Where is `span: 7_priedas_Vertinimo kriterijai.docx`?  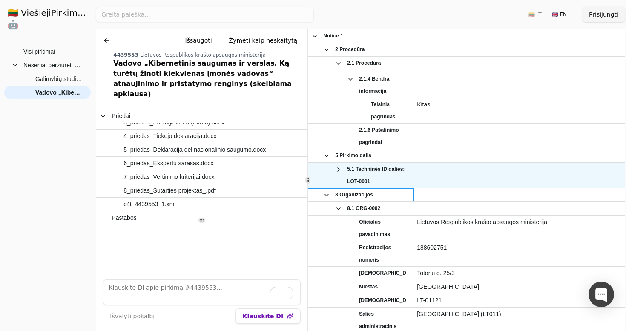
span: 7_priedas_Vertinimo kriterijai.docx is located at coordinates (169, 177).